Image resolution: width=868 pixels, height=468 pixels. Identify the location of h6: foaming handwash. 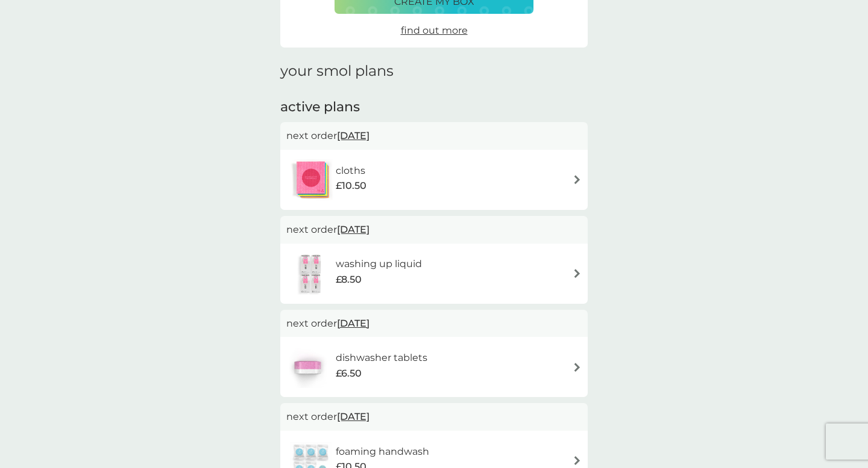
(382, 452).